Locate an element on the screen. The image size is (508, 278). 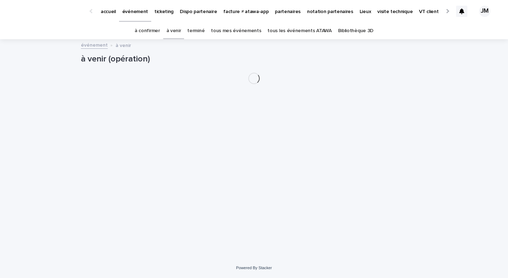
img: Ls34BcGeRexTGTNfXpUC is located at coordinates (48, 11).